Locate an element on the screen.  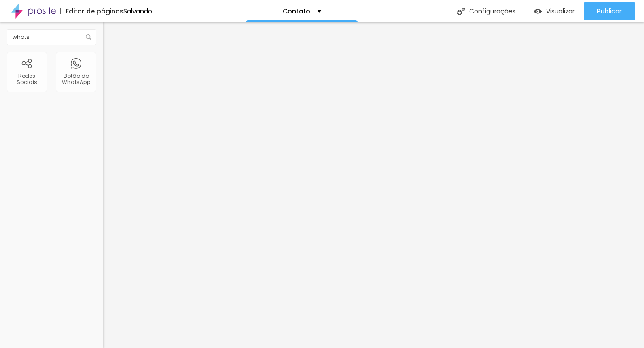
button: Visualizar is located at coordinates (554, 11).